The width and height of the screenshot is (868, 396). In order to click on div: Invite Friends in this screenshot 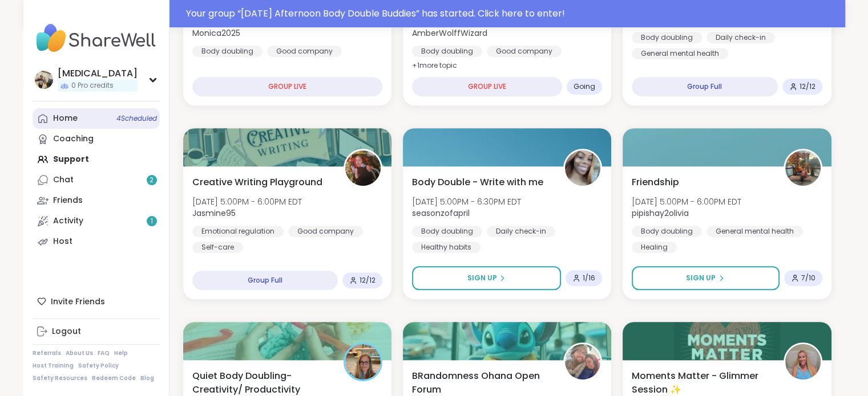, I will do `click(96, 301)`.